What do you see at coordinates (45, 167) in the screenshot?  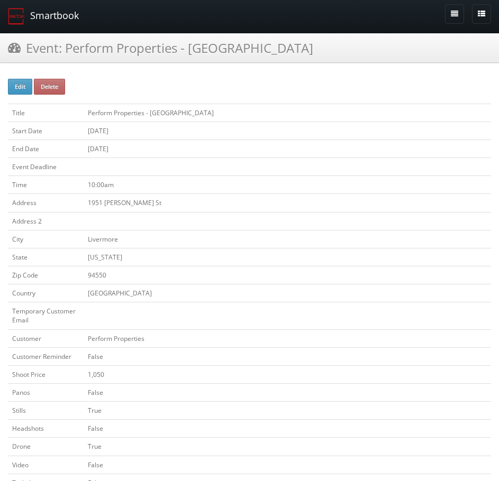 I see `td: Event Deadline` at bounding box center [45, 167].